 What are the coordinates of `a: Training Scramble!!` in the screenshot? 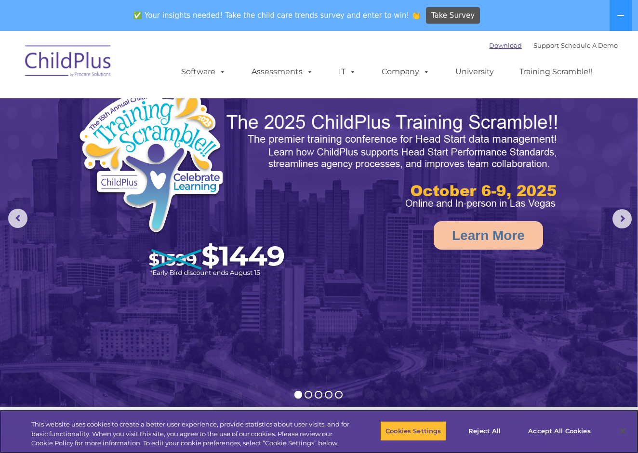 It's located at (555, 72).